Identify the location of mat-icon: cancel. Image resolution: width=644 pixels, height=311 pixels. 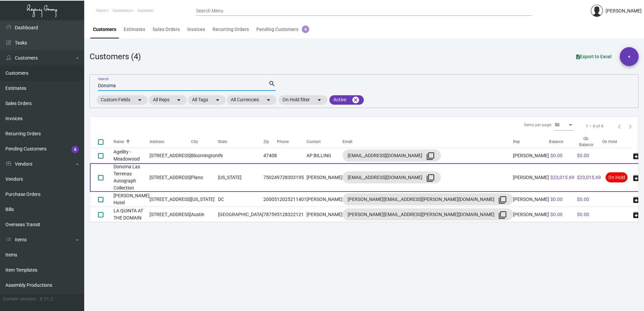
(356, 100).